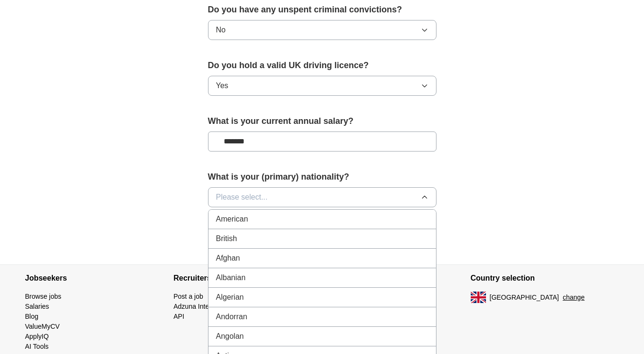 The height and width of the screenshot is (354, 644). What do you see at coordinates (232, 219) in the screenshot?
I see `span: American` at bounding box center [232, 219].